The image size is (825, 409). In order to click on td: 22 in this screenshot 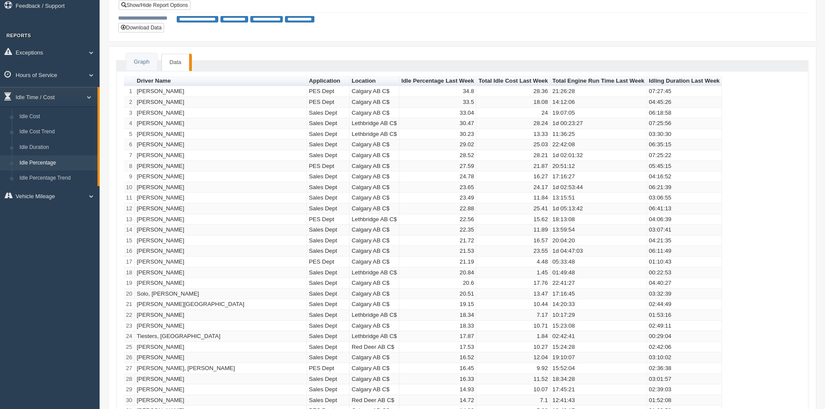, I will do `click(129, 315)`.